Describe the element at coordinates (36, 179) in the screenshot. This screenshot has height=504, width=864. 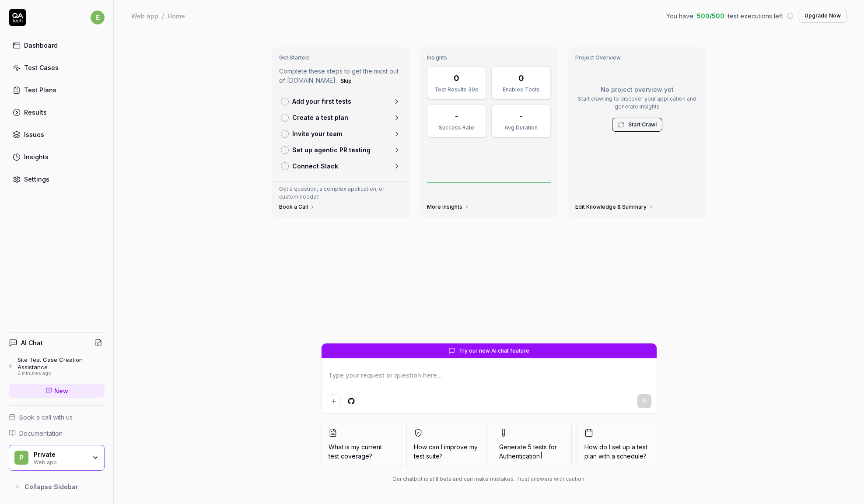
I see `div: Settings` at that location.